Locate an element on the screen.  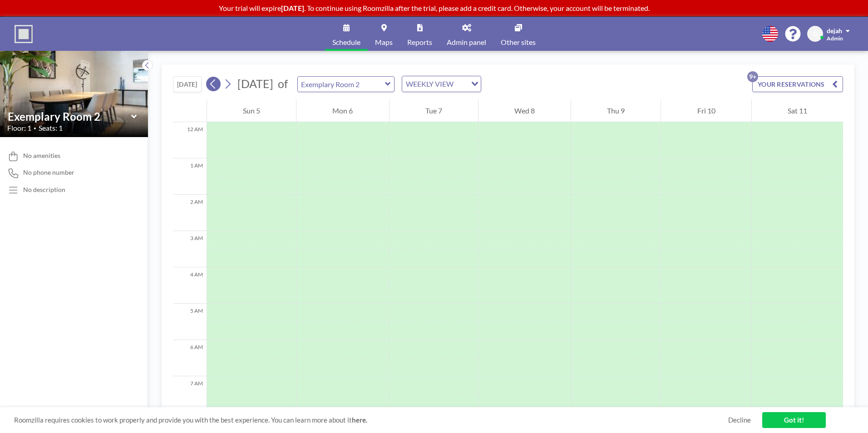
div: Mon 6 is located at coordinates (342, 111).